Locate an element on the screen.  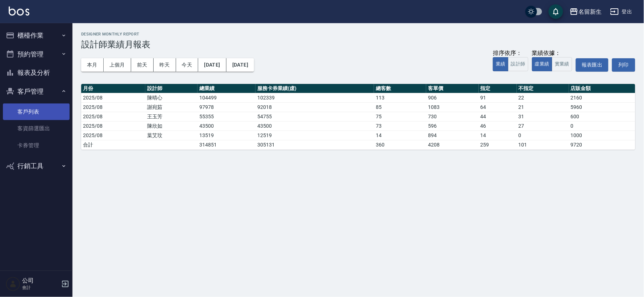
td: 73 is located at coordinates (400, 126).